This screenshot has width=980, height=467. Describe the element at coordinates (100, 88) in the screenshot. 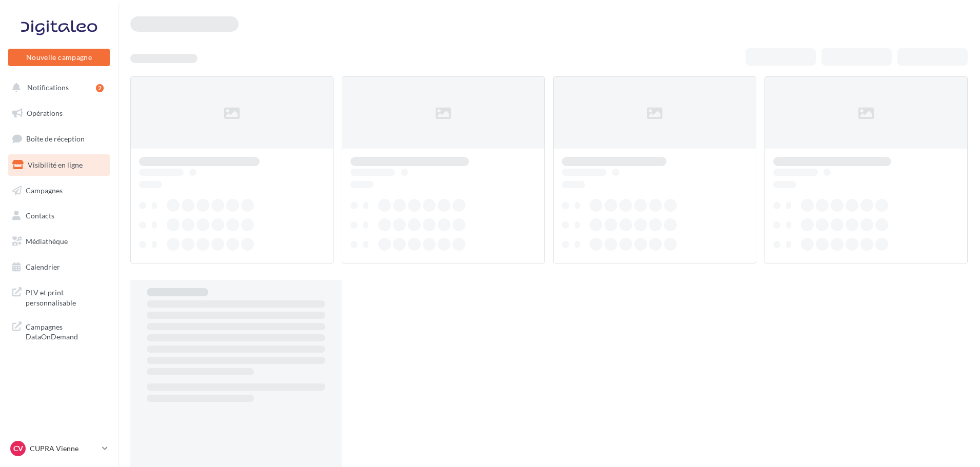

I see `div: 2` at that location.